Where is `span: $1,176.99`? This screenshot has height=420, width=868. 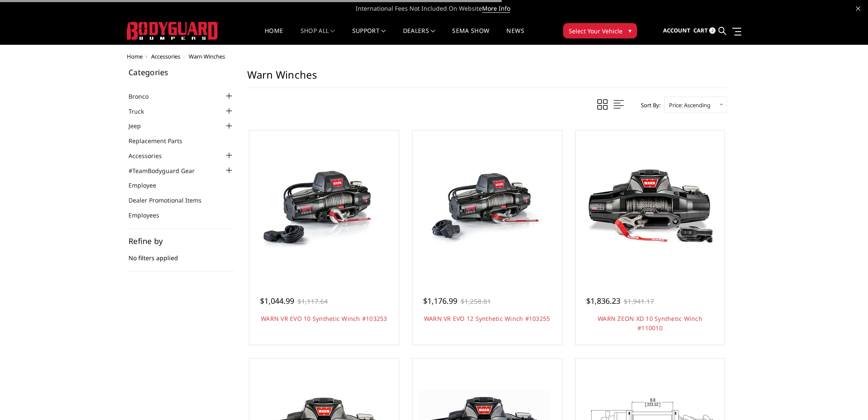
span: $1,176.99 is located at coordinates (440, 300).